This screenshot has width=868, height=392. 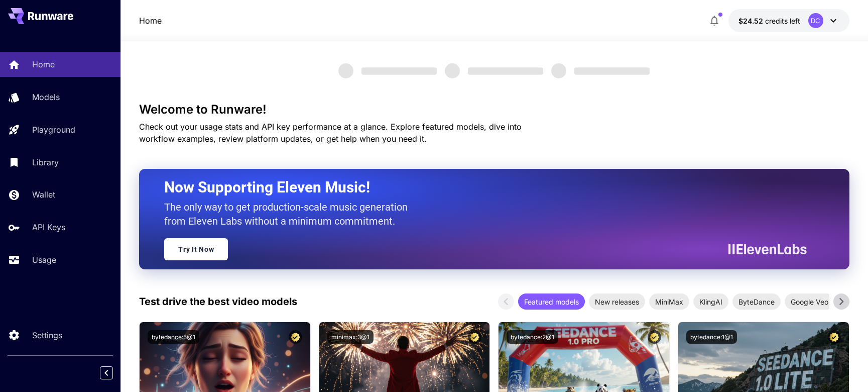 I want to click on span: KlingAI, so click(x=710, y=302).